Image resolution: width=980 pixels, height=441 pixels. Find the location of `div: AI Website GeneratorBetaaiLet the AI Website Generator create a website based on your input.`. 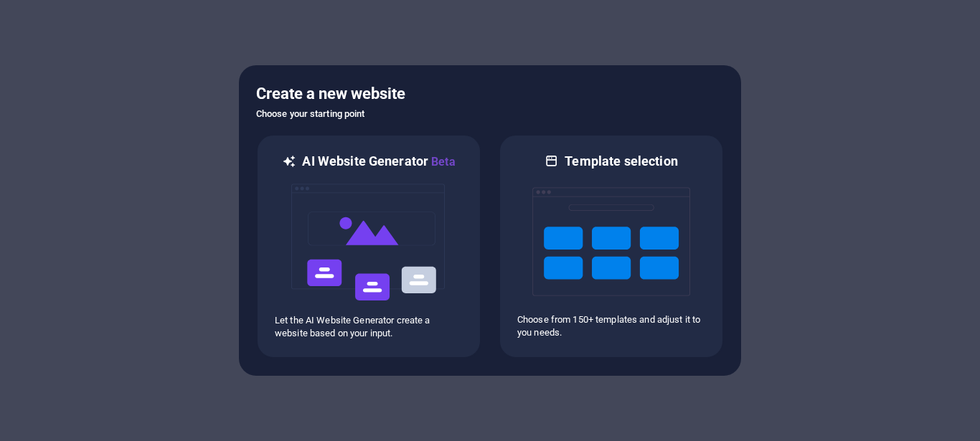

div: AI Website GeneratorBetaaiLet the AI Website Generator create a website based on your input. is located at coordinates (369, 246).